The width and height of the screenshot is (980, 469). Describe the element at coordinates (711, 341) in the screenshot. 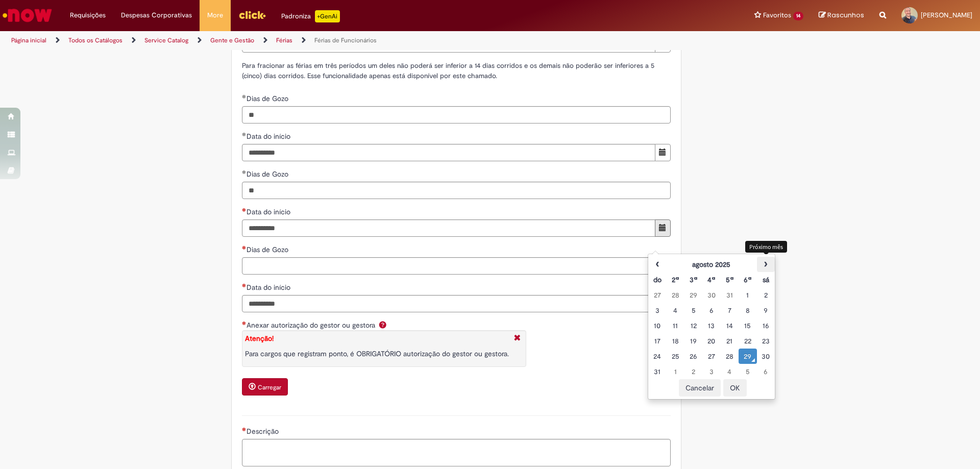

I see `div: 20 August 2025 Wednesday` at that location.